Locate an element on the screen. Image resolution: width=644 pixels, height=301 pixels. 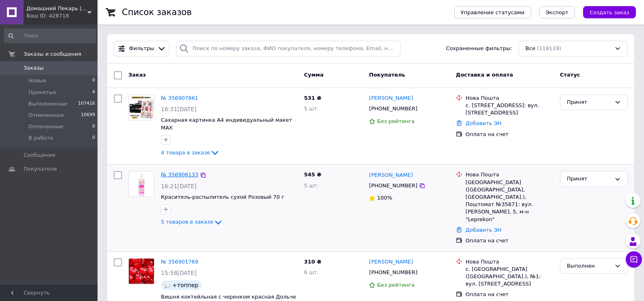
span: 100% is located at coordinates (384, 198).